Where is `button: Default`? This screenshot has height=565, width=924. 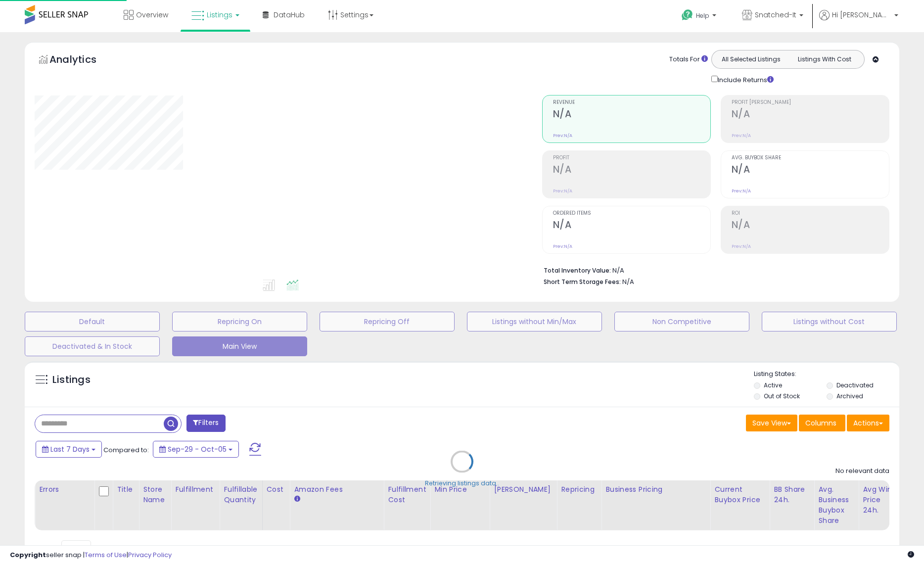 button: Default is located at coordinates (92, 322).